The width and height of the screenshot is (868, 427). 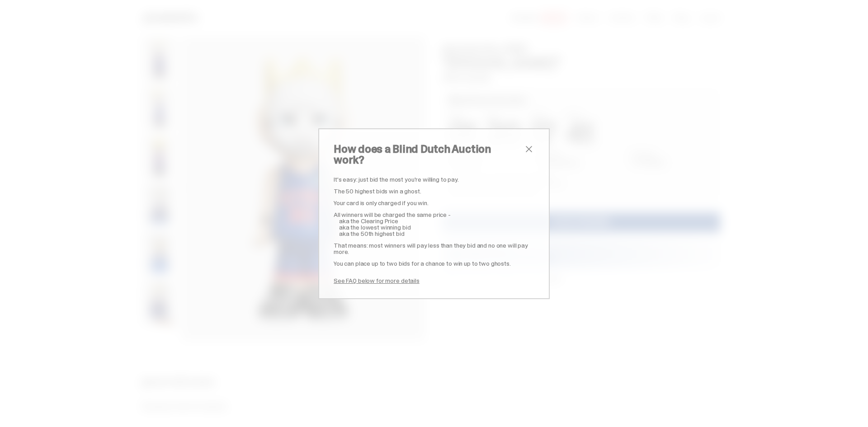 What do you see at coordinates (434, 203) in the screenshot?
I see `p: Your card is only charged if you win.` at bounding box center [434, 203].